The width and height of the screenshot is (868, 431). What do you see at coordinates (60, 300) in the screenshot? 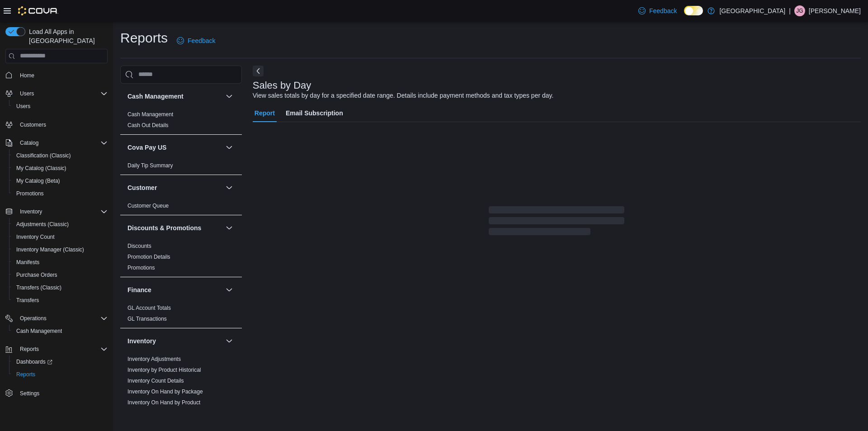
I see `button: Transfers` at bounding box center [60, 300].